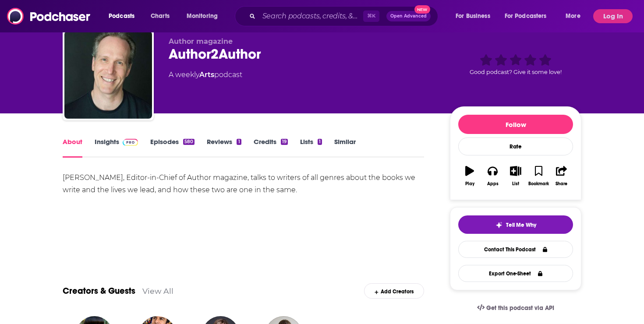  Describe the element at coordinates (470, 184) in the screenshot. I see `div: Play` at that location.